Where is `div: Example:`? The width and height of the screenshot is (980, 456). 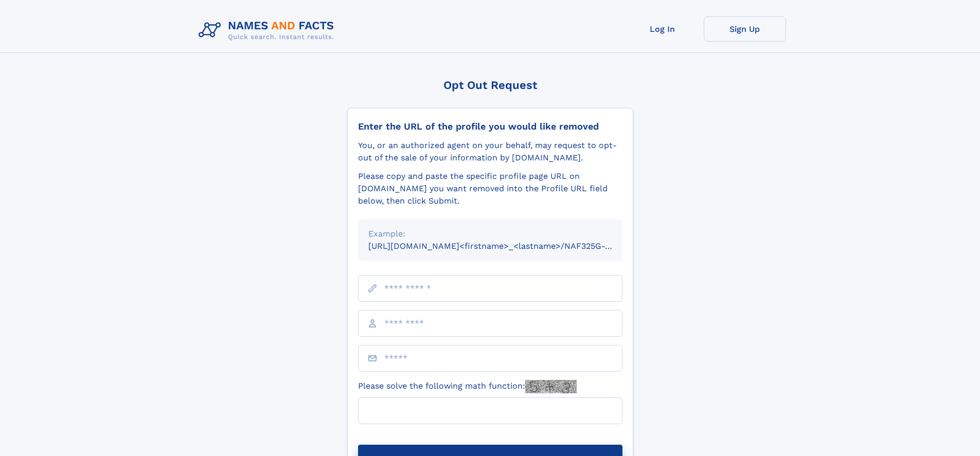 div: Example: is located at coordinates (490, 234).